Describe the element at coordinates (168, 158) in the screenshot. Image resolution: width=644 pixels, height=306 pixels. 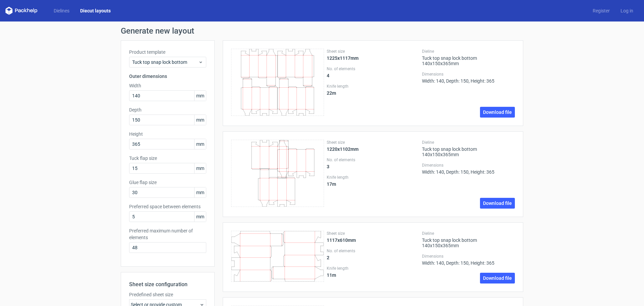
I see `label: Tuck flap size` at that location.